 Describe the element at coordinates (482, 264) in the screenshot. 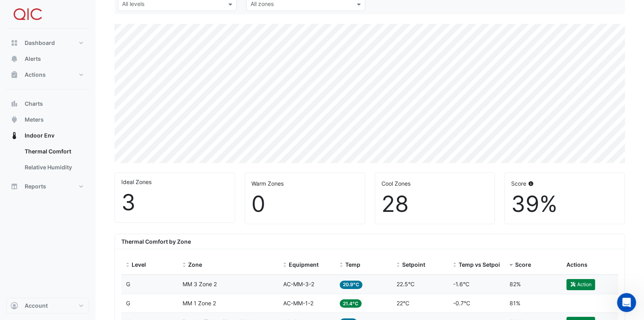

I see `span: Temp vs Setpoint` at that location.